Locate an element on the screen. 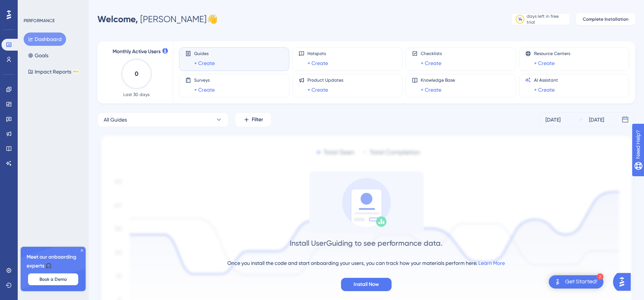 The width and height of the screenshot is (644, 300). button: Filter is located at coordinates (254, 119).